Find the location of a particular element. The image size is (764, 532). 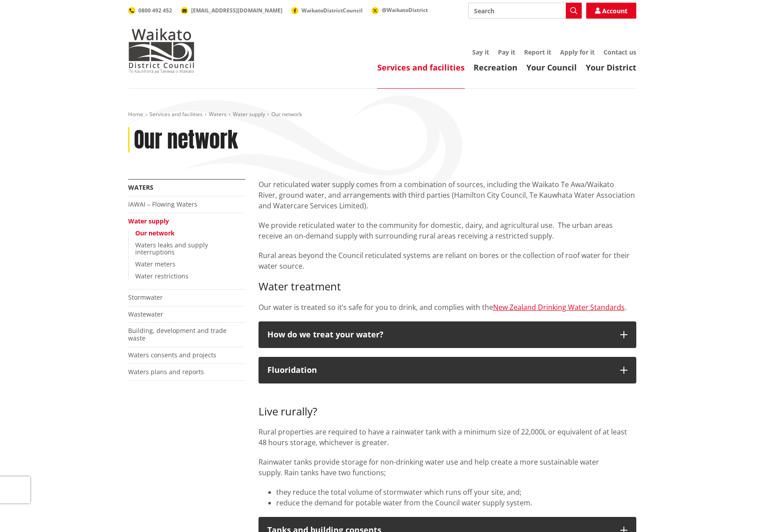

h1: Our network is located at coordinates (186, 140).